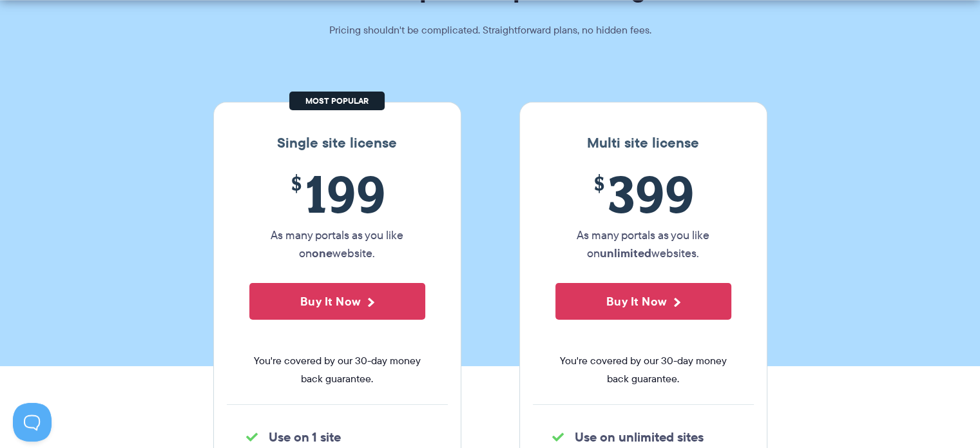 The height and width of the screenshot is (448, 980). I want to click on p: As many portals as you like on websites., so click(643, 244).